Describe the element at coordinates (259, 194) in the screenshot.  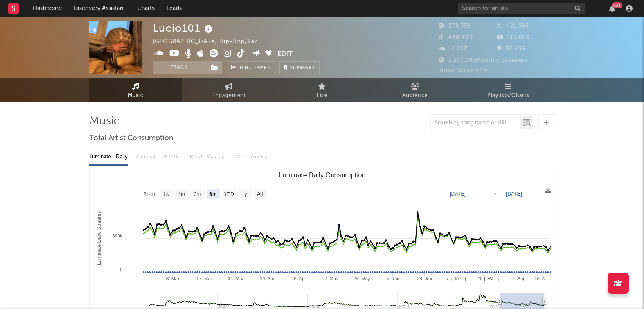
I see `text: All` at that location.